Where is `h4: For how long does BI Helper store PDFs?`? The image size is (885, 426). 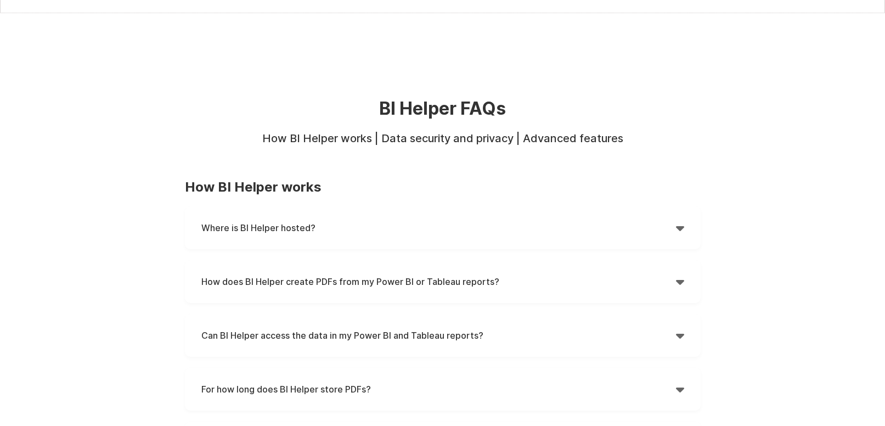
h4: For how long does BI Helper store PDFs? is located at coordinates (439, 389).